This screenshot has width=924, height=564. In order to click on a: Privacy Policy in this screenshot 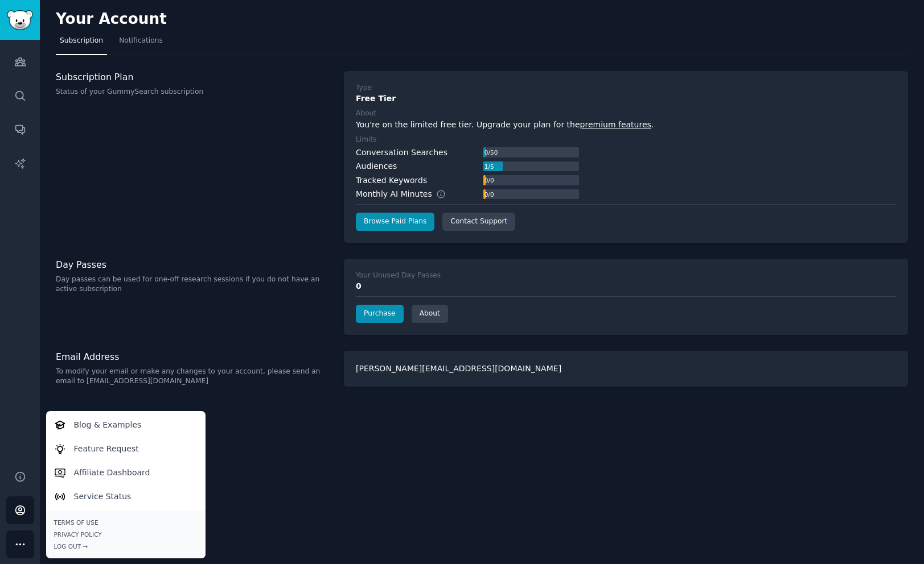, I will do `click(125, 535)`.